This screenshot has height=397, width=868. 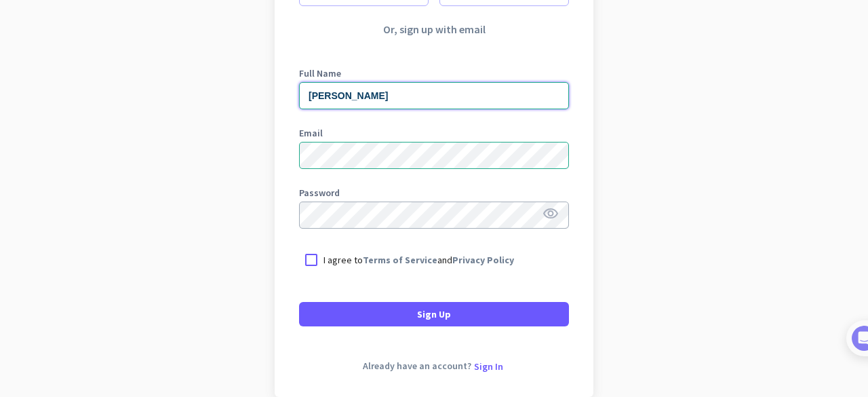 What do you see at coordinates (434, 30) in the screenshot?
I see `p: Or, sign up with email` at bounding box center [434, 30].